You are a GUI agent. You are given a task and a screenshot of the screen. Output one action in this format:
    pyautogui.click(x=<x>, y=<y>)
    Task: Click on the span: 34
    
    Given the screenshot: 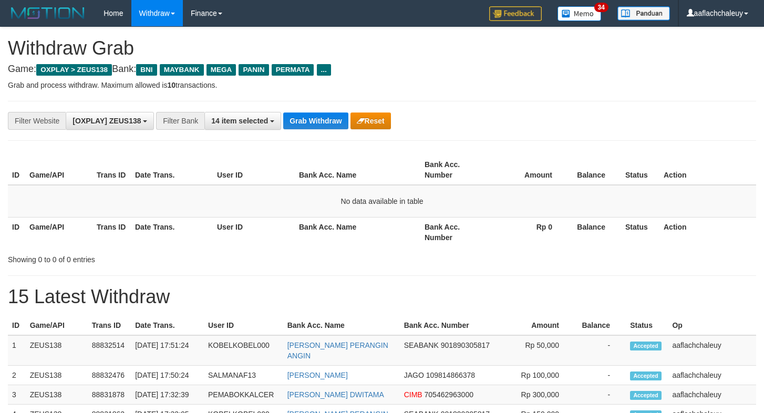 What is the action you would take?
    pyautogui.click(x=601, y=7)
    